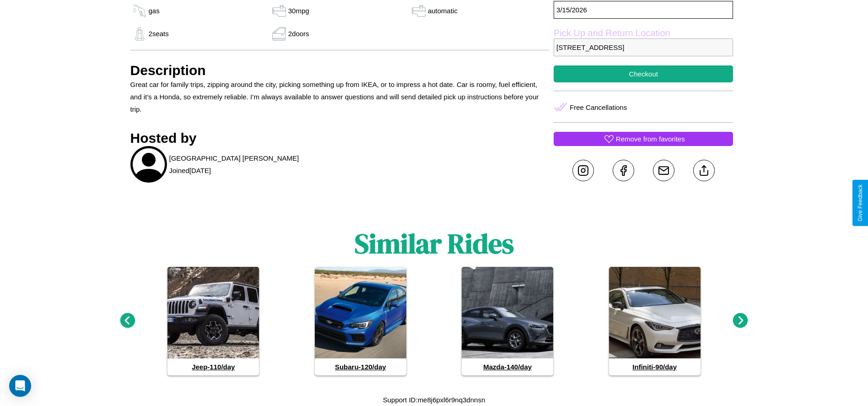 This screenshot has height=406, width=868. I want to click on a: Subaru-120/day, so click(361, 321).